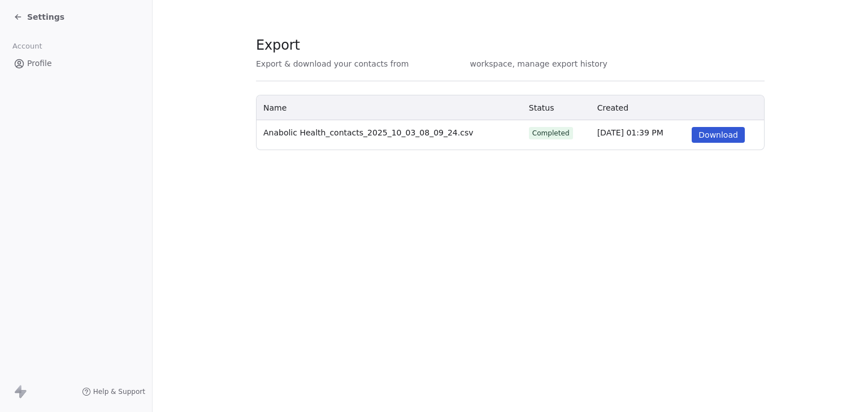 Image resolution: width=868 pixels, height=412 pixels. I want to click on span: workspace, manage export history, so click(538, 63).